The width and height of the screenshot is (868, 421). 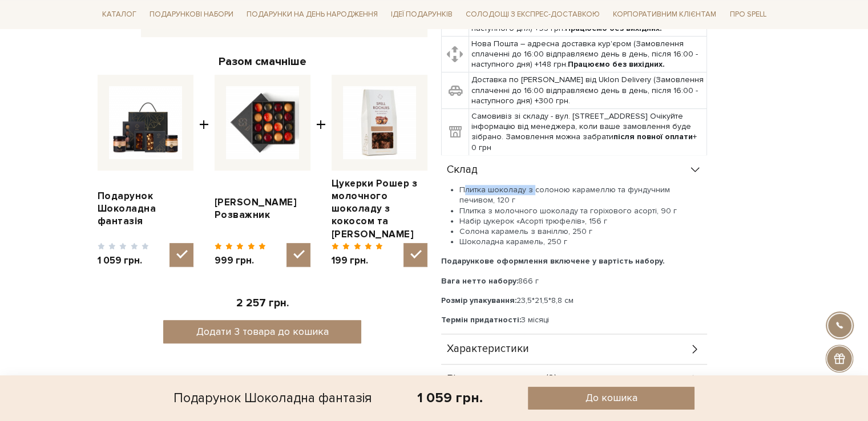 I want to click on a: Каталог, so click(x=119, y=15).